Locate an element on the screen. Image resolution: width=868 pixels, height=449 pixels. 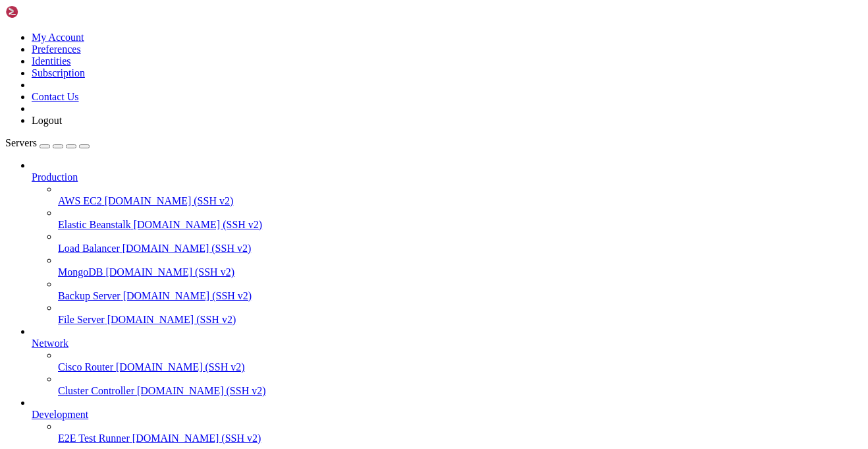
li: Production is located at coordinates (447, 242).